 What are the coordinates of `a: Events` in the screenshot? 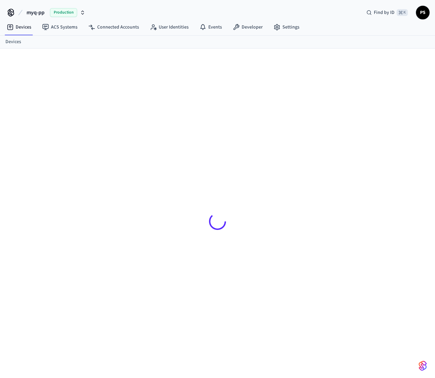 It's located at (211, 27).